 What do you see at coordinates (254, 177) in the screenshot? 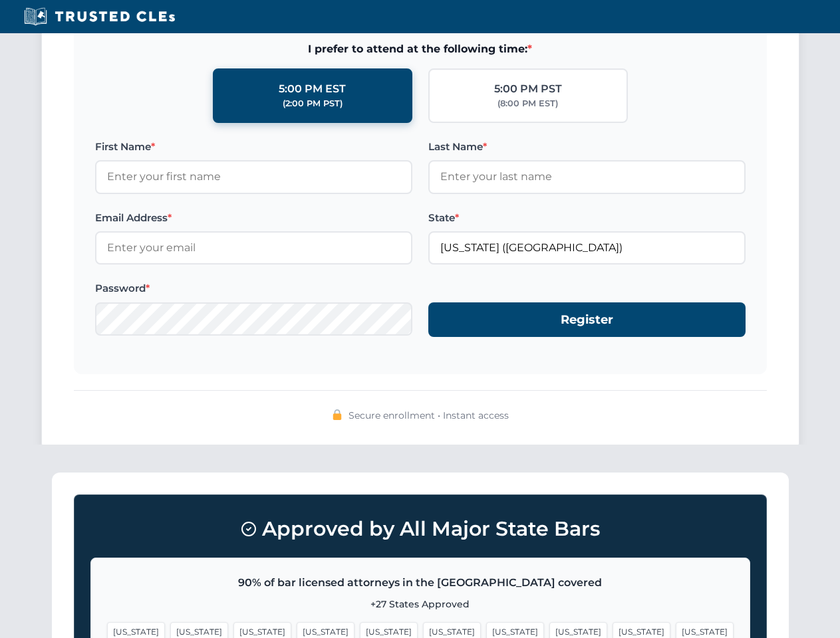
I see `input: Enter your first name` at bounding box center [254, 177].